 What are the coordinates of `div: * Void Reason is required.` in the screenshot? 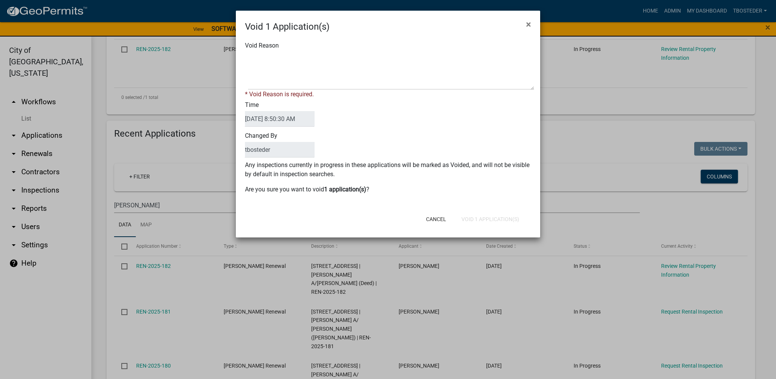 It's located at (388, 94).